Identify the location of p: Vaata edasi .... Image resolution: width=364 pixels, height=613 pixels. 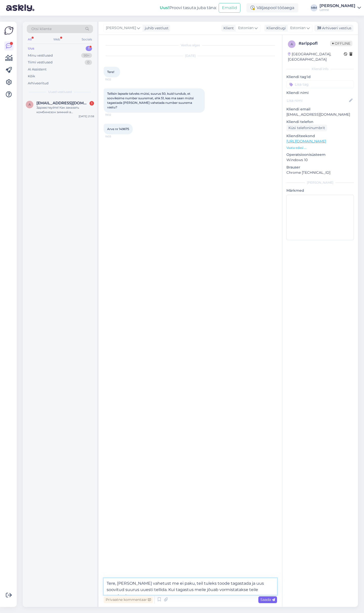
(320, 148).